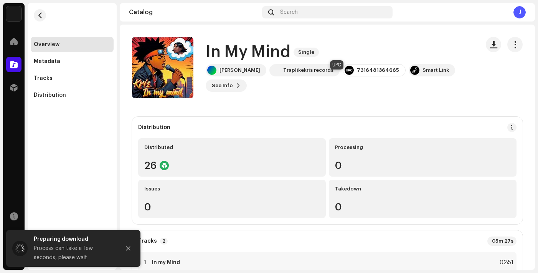 This screenshot has width=538, height=273. I want to click on div: Issues, so click(232, 189).